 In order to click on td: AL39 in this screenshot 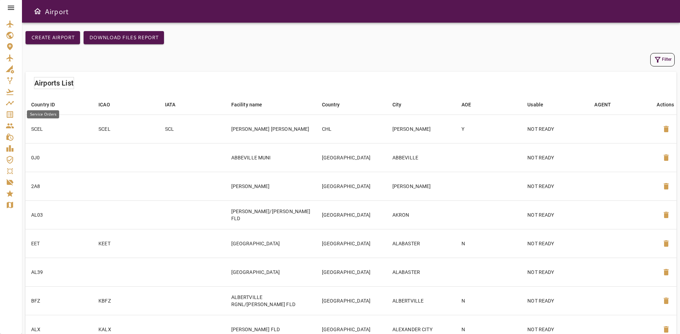, I will do `click(59, 272)`.